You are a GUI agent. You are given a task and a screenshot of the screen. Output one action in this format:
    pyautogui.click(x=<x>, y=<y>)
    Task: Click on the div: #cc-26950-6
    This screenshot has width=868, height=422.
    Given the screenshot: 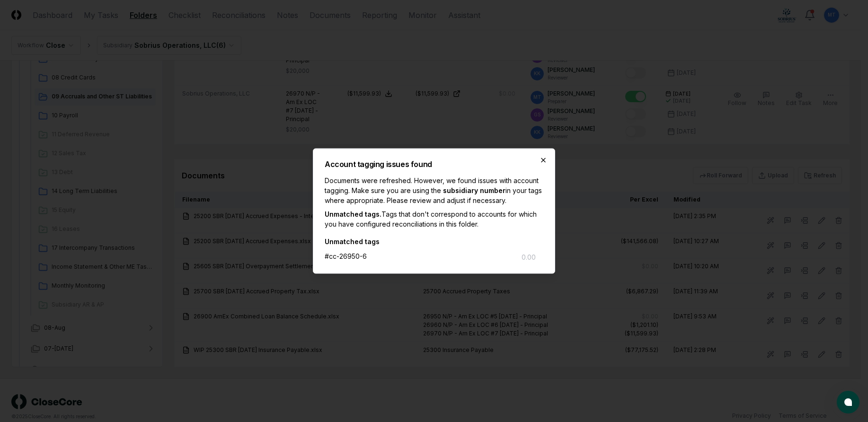 What is the action you would take?
    pyautogui.click(x=345, y=255)
    